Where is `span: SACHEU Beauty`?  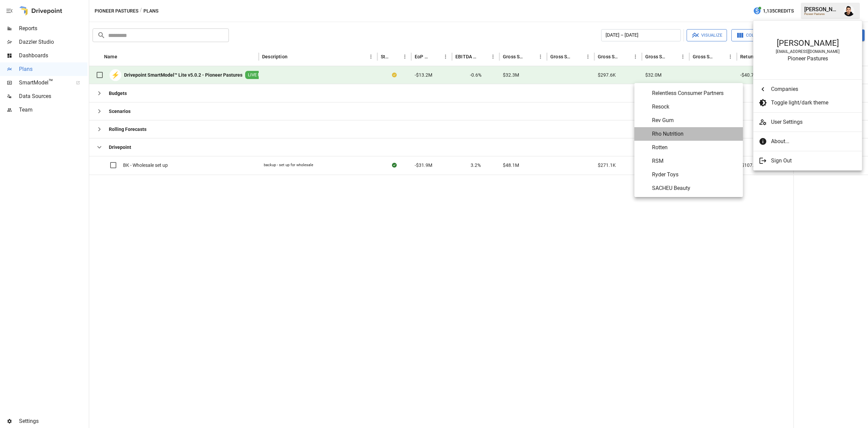 span: SACHEU Beauty is located at coordinates (695, 188).